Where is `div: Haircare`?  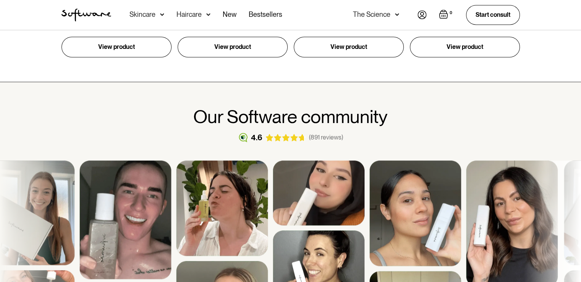
div: Haircare is located at coordinates (189, 15).